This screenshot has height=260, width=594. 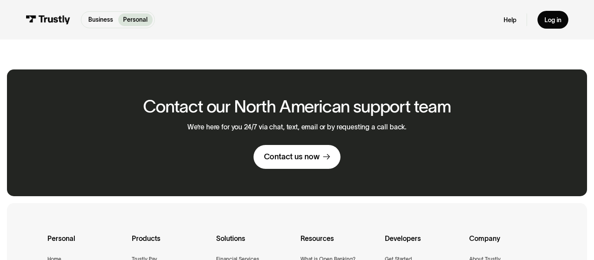 What do you see at coordinates (553, 20) in the screenshot?
I see `a: Log in` at bounding box center [553, 20].